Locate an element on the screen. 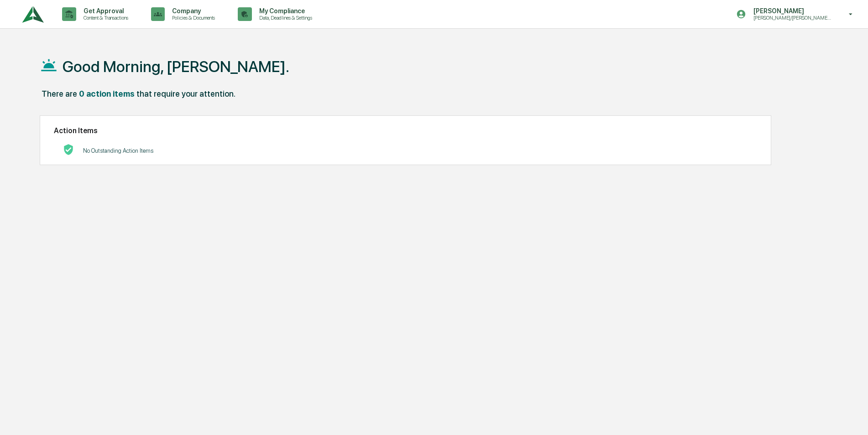 The height and width of the screenshot is (435, 868). p: Get Approval is located at coordinates (104, 11).